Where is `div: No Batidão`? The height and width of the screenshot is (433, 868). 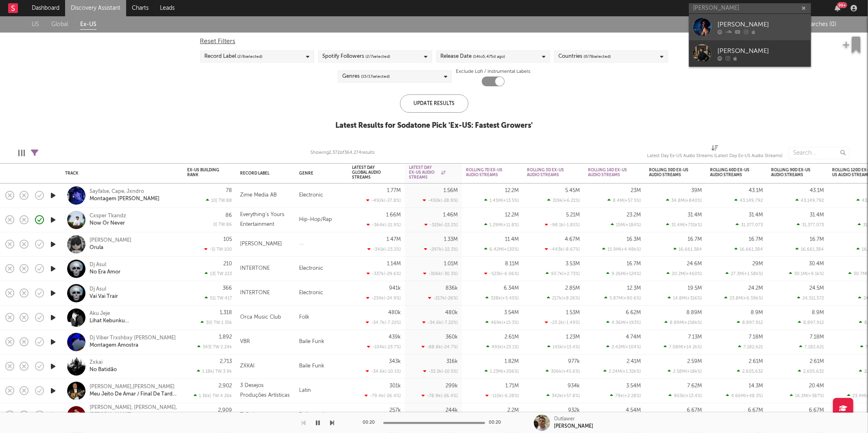
div: No Batidão is located at coordinates (103, 370).